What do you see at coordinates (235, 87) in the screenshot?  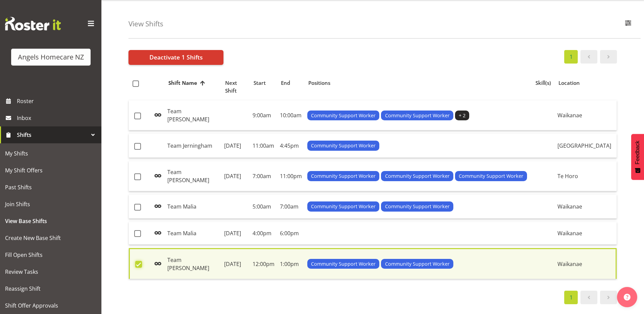 I see `span: Next Shift` at bounding box center [235, 87].